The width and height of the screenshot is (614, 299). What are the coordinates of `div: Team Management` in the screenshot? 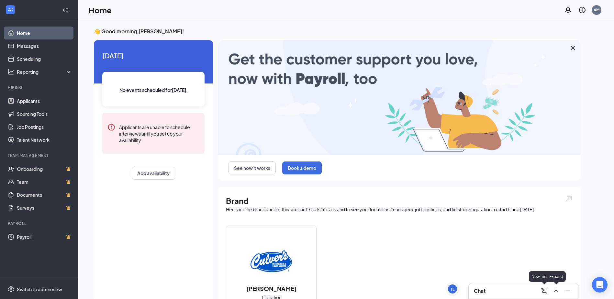 It's located at (39, 155).